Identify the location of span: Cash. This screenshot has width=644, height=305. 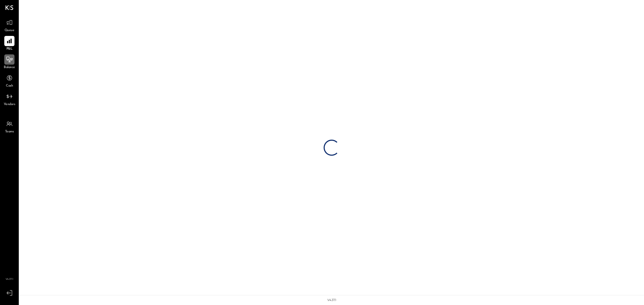
(9, 86).